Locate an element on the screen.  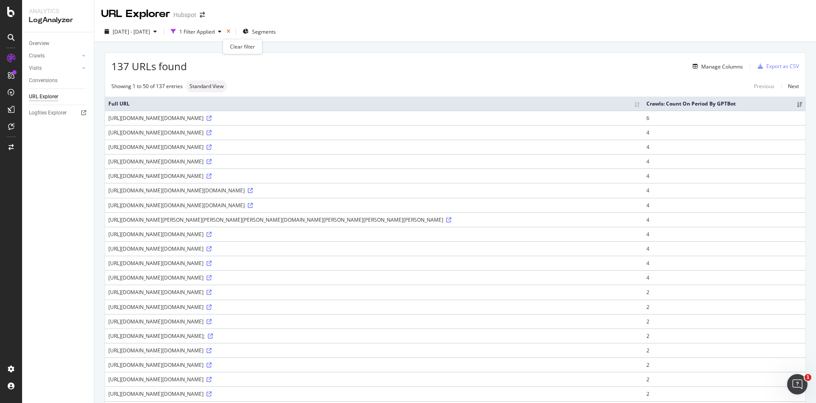
a: Next is located at coordinates (790, 86).